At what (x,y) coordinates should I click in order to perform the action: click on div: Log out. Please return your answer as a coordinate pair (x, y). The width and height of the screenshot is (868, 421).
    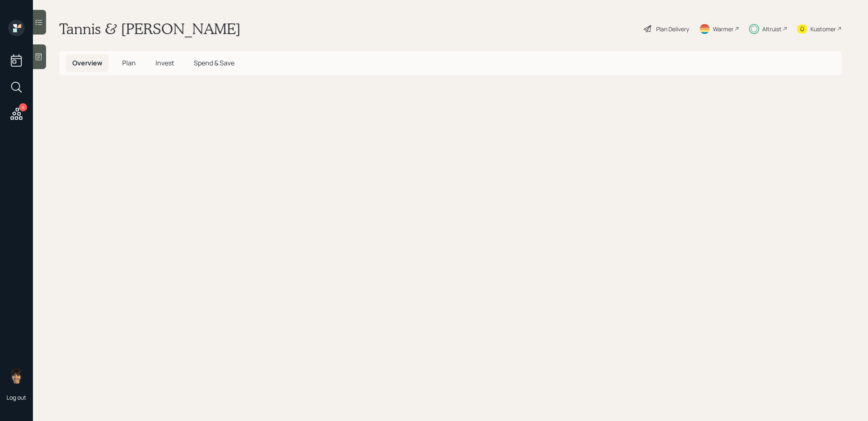
    Looking at the image, I should click on (17, 397).